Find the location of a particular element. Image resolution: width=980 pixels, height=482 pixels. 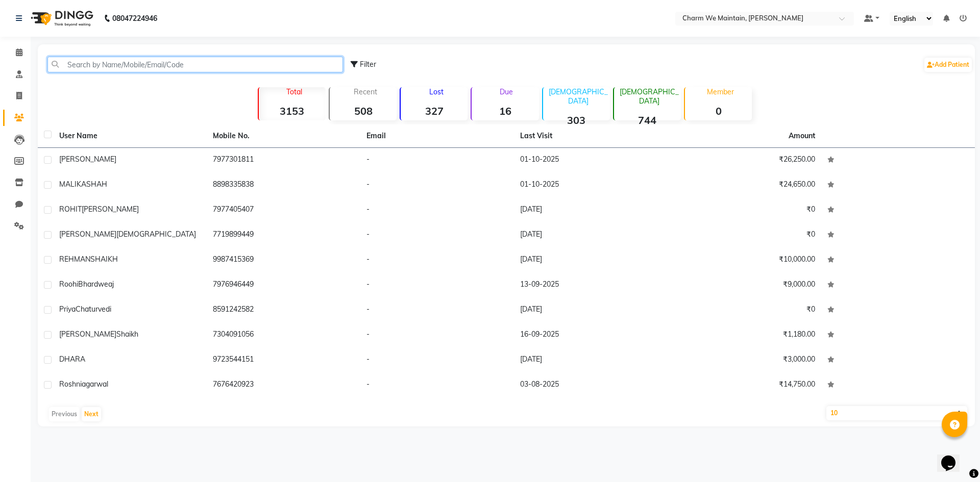

p: Total is located at coordinates (294, 92).